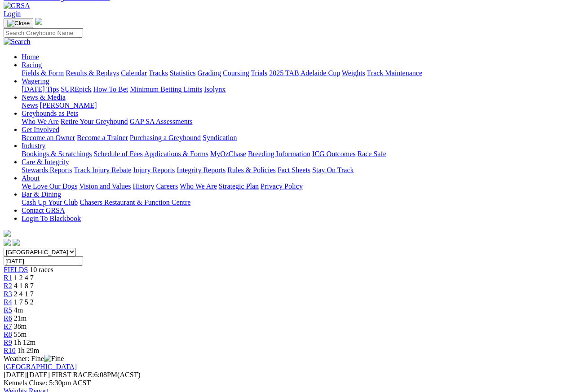 The height and width of the screenshot is (392, 575). I want to click on span: R6, so click(8, 318).